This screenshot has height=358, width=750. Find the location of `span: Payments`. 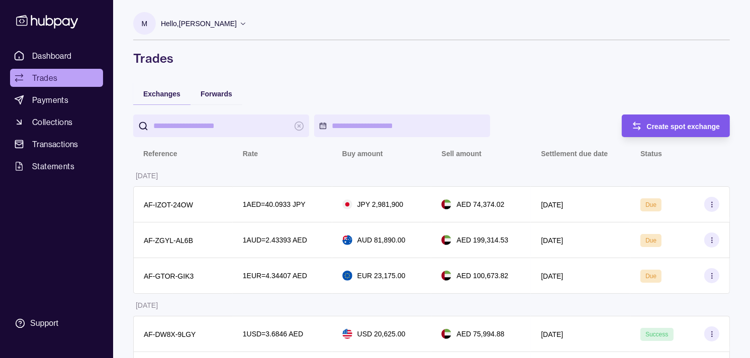

span: Payments is located at coordinates (50, 100).